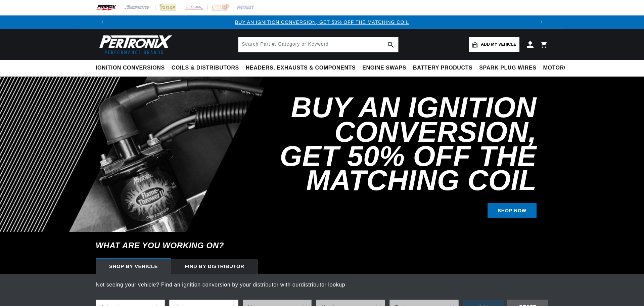 The height and width of the screenshot is (306, 644). What do you see at coordinates (322, 22) in the screenshot?
I see `a: BUY AN IGNITION CONVERSION, GET 50% OFF THE MATCHING COIL` at bounding box center [322, 22].